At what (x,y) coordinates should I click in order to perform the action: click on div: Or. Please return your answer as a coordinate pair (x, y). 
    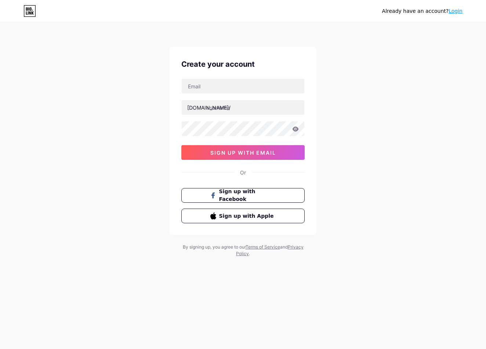
    Looking at the image, I should click on (243, 172).